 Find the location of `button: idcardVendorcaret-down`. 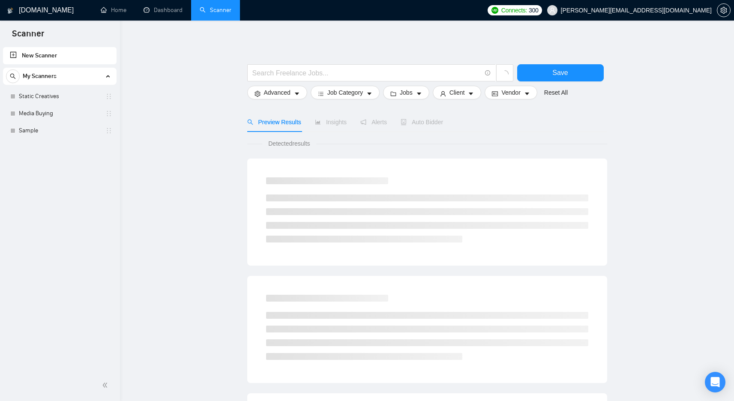

button: idcardVendorcaret-down is located at coordinates (511, 93).